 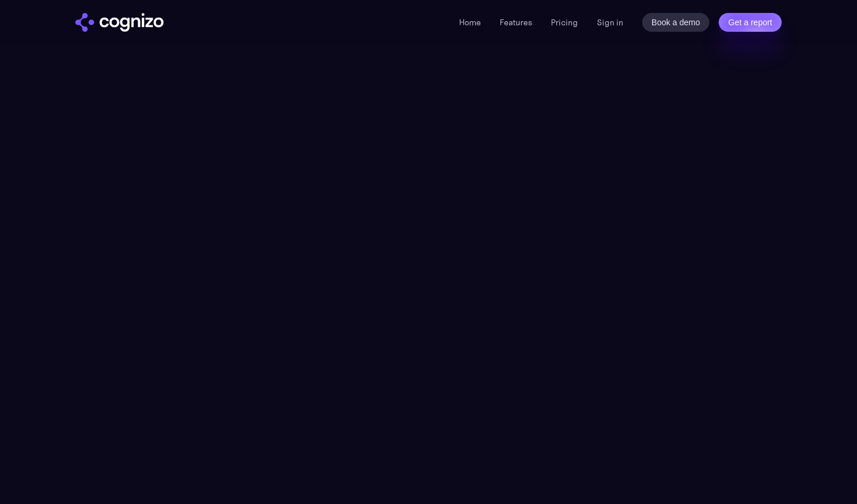 What do you see at coordinates (120, 23) in the screenshot?
I see `a: home` at bounding box center [120, 23].